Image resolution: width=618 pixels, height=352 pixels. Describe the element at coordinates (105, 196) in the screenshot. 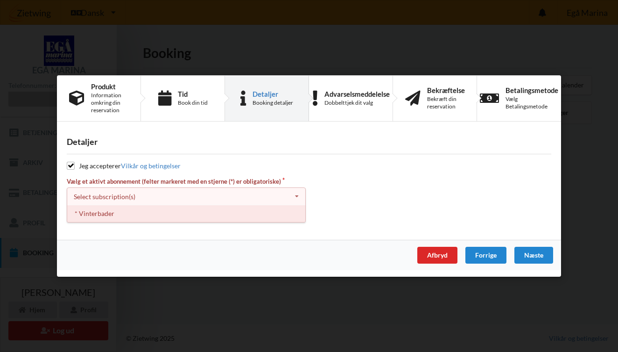

I see `div: Select subscription(s)` at that location.